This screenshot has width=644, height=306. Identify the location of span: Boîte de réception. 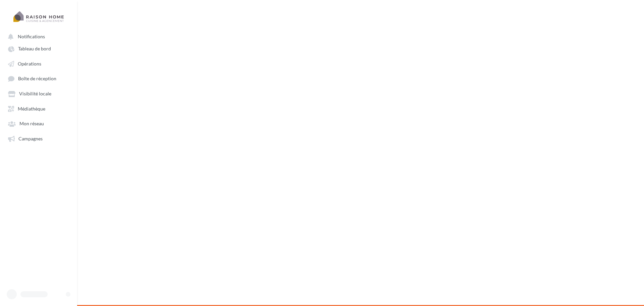
(37, 79).